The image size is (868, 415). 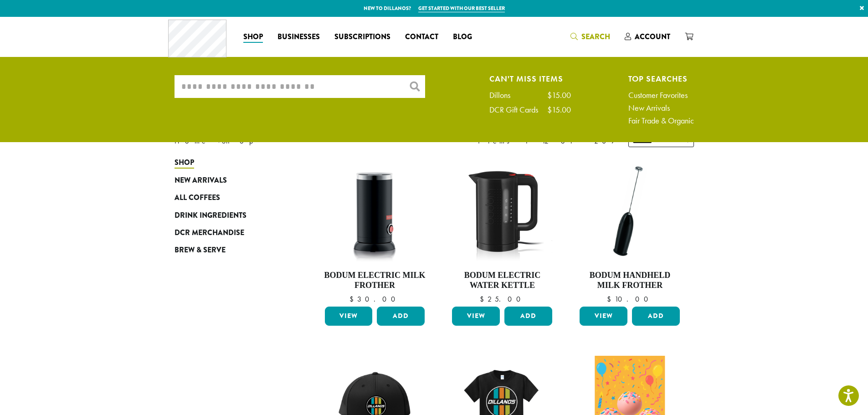 I want to click on h4: Bodum Electric Water Kettle, so click(x=503, y=281).